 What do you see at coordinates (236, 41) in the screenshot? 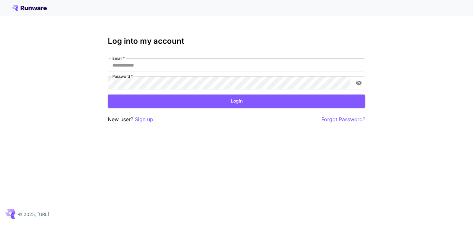
I see `h3: Log into my account` at bounding box center [236, 41].